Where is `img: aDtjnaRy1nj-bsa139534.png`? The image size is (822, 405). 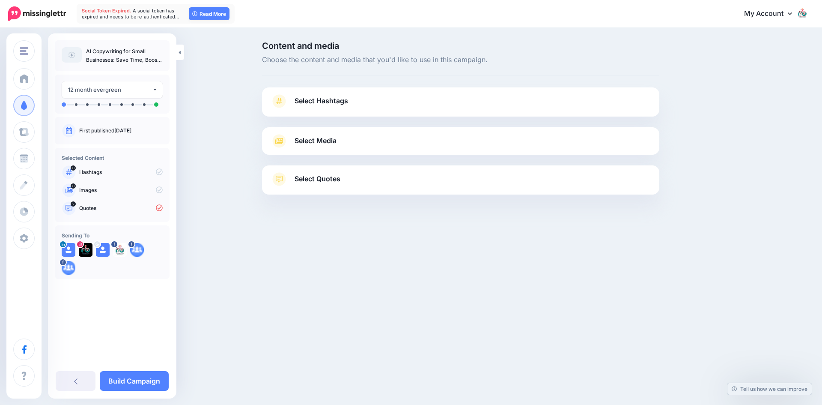
img: aDtjnaRy1nj-bsa139534.png is located at coordinates (137, 250).